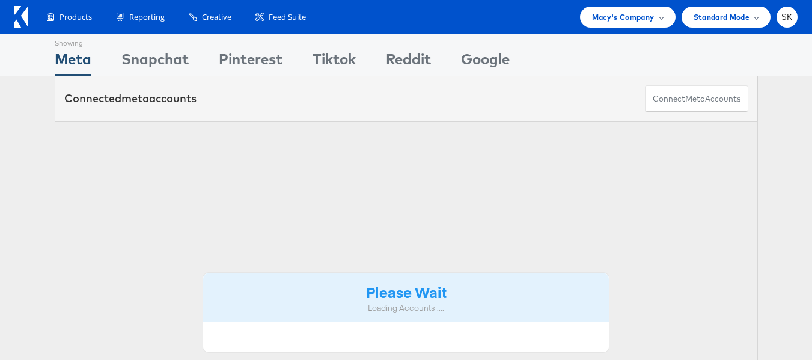 The image size is (812, 360). What do you see at coordinates (76, 17) in the screenshot?
I see `span: Products` at bounding box center [76, 17].